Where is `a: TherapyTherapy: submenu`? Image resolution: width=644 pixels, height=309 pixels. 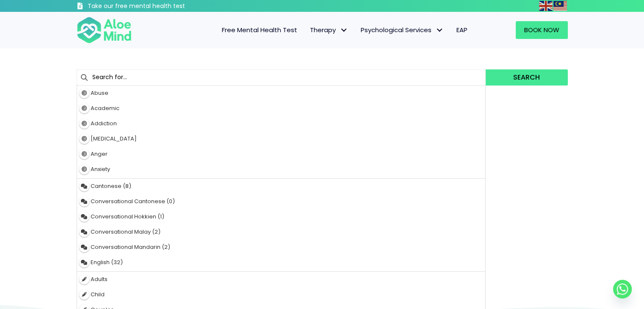
a: TherapyTherapy: submenu is located at coordinates (329, 30).